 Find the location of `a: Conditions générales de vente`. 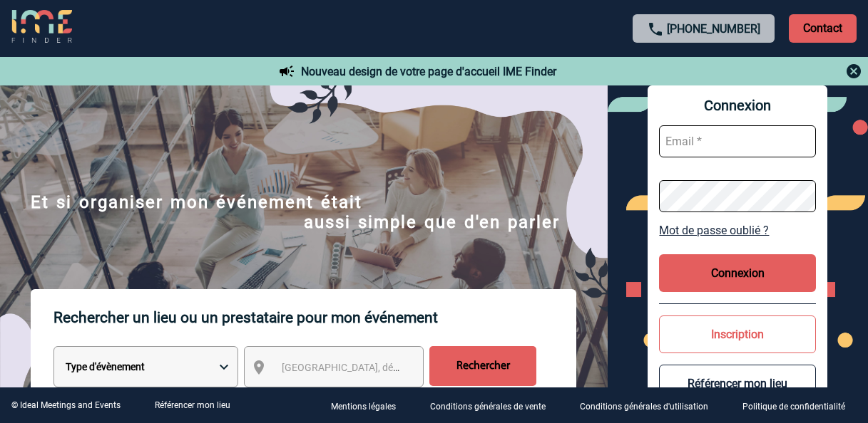

a: Conditions générales de vente is located at coordinates (494, 405).